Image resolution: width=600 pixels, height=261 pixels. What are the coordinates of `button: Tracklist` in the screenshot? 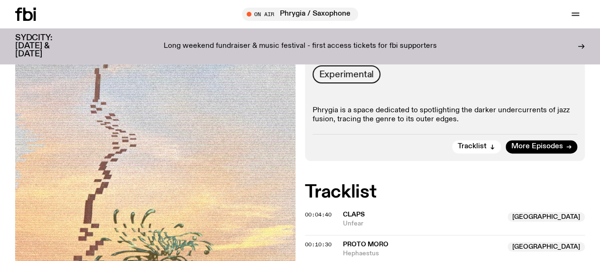 It's located at (476, 147).